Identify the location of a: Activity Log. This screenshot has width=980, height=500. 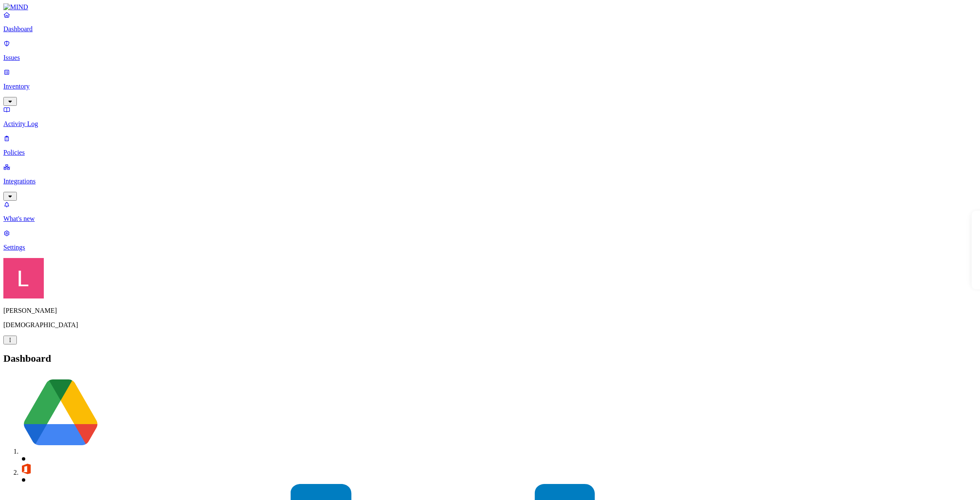
(490, 117).